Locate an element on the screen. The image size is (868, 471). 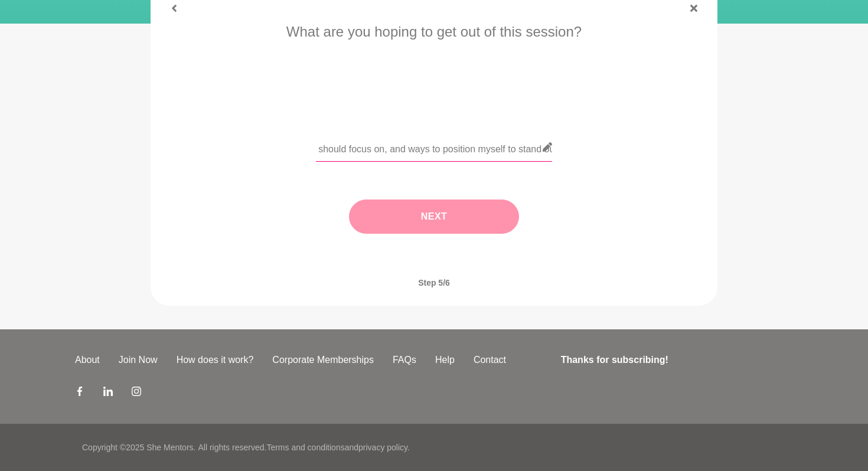
p: All rights reserved. and . is located at coordinates (303, 447).